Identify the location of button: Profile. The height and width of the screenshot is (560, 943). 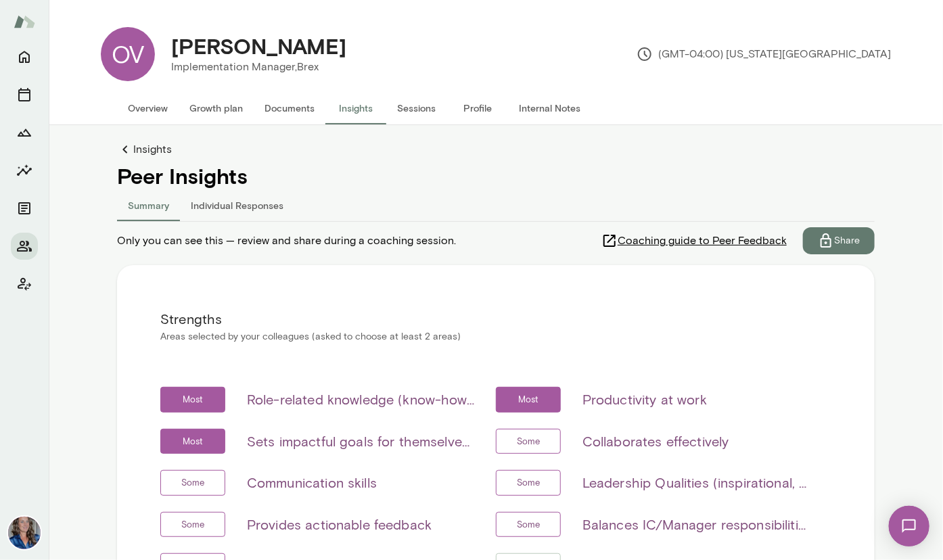
(478, 108).